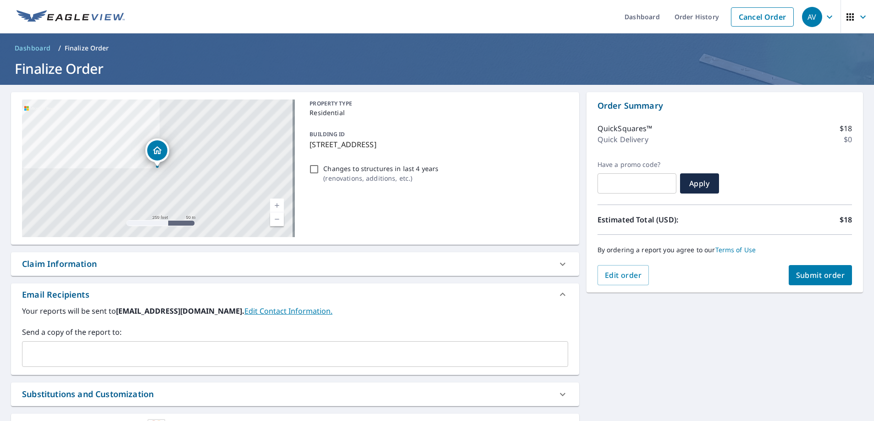  Describe the element at coordinates (381, 178) in the screenshot. I see `p: ( renovations, additions, etc. )` at that location.